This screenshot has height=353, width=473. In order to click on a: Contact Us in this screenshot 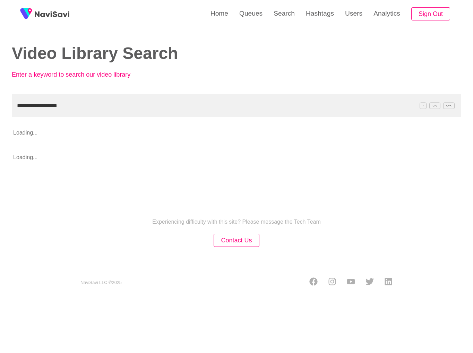, I will do `click(236, 240)`.